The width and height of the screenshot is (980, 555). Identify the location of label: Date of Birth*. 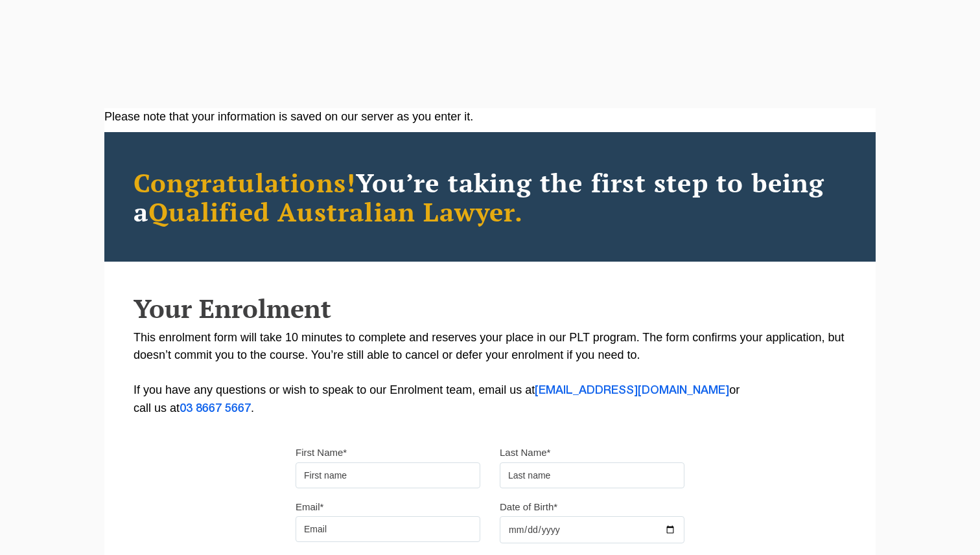
(528, 507).